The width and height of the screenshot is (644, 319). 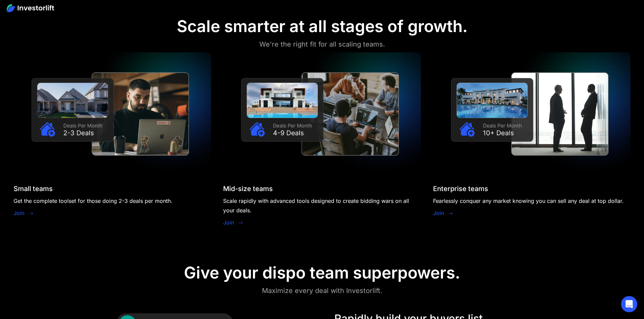 What do you see at coordinates (322, 273) in the screenshot?
I see `div: Give your dispo team superpowers.` at bounding box center [322, 273].